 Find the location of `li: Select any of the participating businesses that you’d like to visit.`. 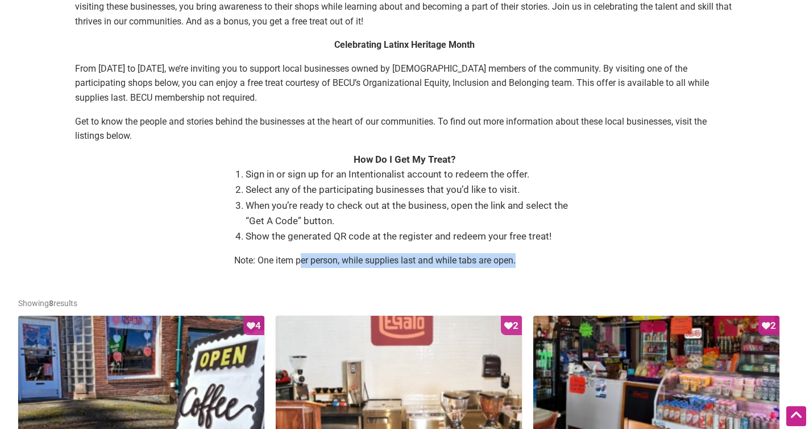

li: Select any of the participating businesses that you’d like to visit. is located at coordinates (411, 189).